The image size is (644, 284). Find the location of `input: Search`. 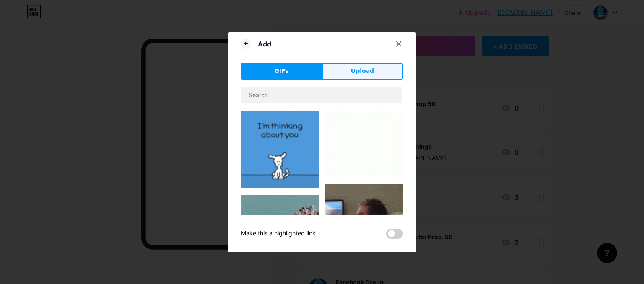

input: Search is located at coordinates (322, 95).